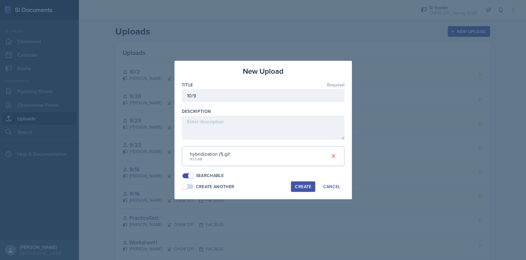 Image resolution: width=526 pixels, height=260 pixels. What do you see at coordinates (196, 111) in the screenshot?
I see `label: Description` at bounding box center [196, 111].